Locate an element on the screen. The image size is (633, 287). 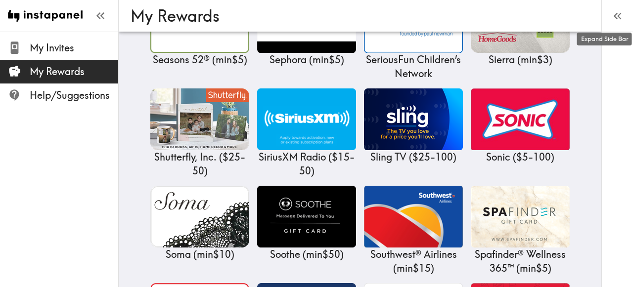
span: My Invites is located at coordinates (74, 48).